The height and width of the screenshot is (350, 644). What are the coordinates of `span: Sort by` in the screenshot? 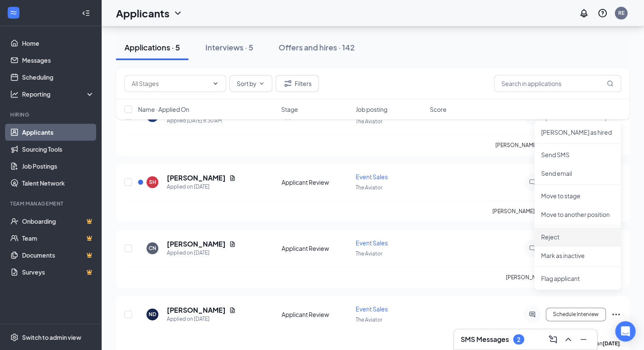 It's located at (246, 84).